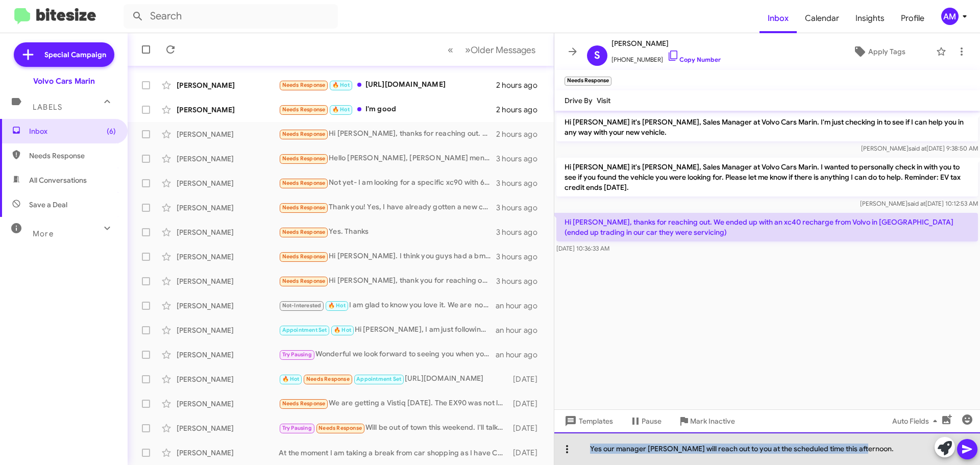  Describe the element at coordinates (645, 422) in the screenshot. I see `button: Pause` at that location.